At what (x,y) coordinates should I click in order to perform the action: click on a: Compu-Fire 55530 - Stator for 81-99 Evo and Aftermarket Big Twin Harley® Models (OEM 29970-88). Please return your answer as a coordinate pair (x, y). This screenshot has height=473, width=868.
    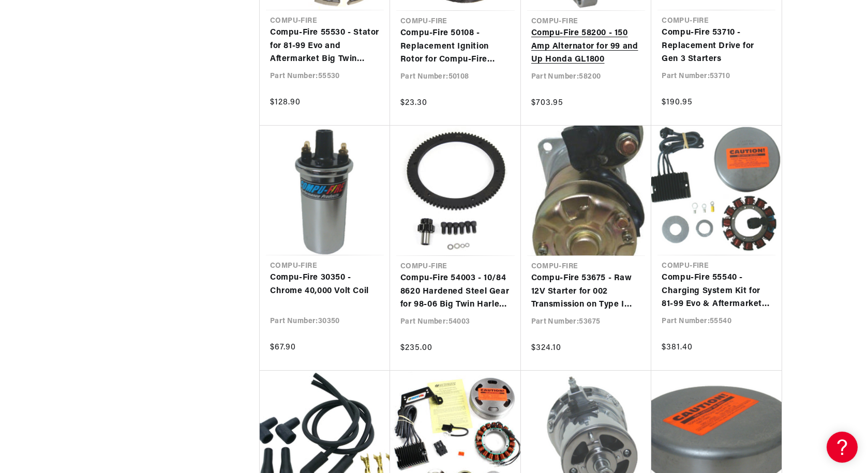
    Looking at the image, I should click on (325, 46).